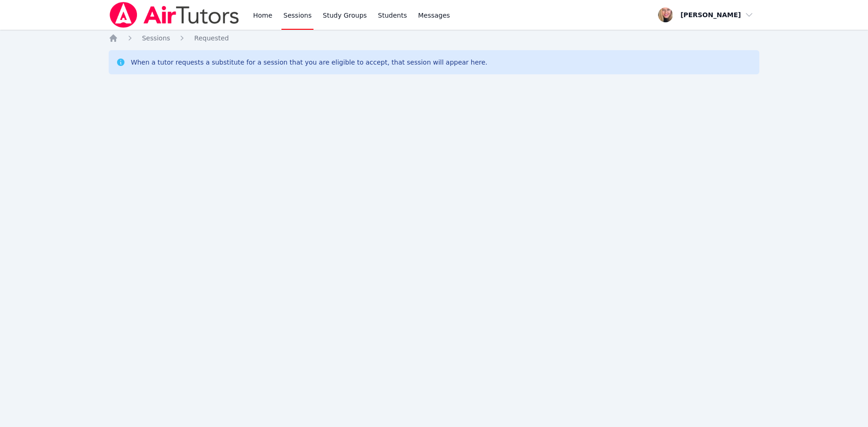 This screenshot has width=868, height=427. What do you see at coordinates (174, 15) in the screenshot?
I see `img: Air Tutors` at bounding box center [174, 15].